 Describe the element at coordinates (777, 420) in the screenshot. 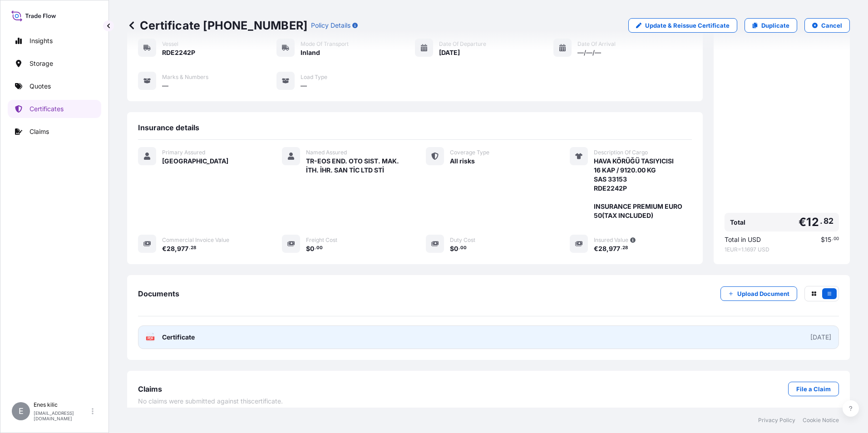

I see `p: Privacy Policy` at that location.